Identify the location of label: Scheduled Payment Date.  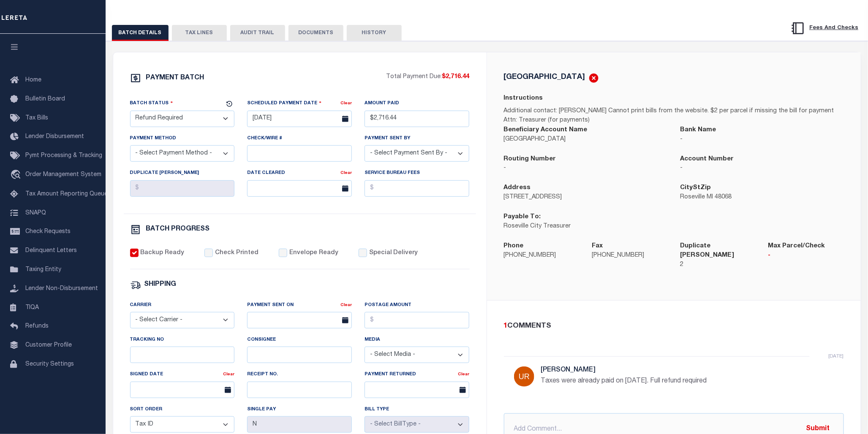
(285, 103).